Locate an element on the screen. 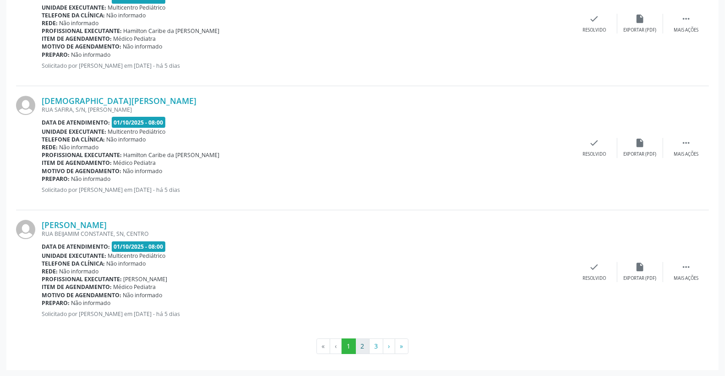 The width and height of the screenshot is (725, 376). button: Go to page 1 is located at coordinates (348, 346).